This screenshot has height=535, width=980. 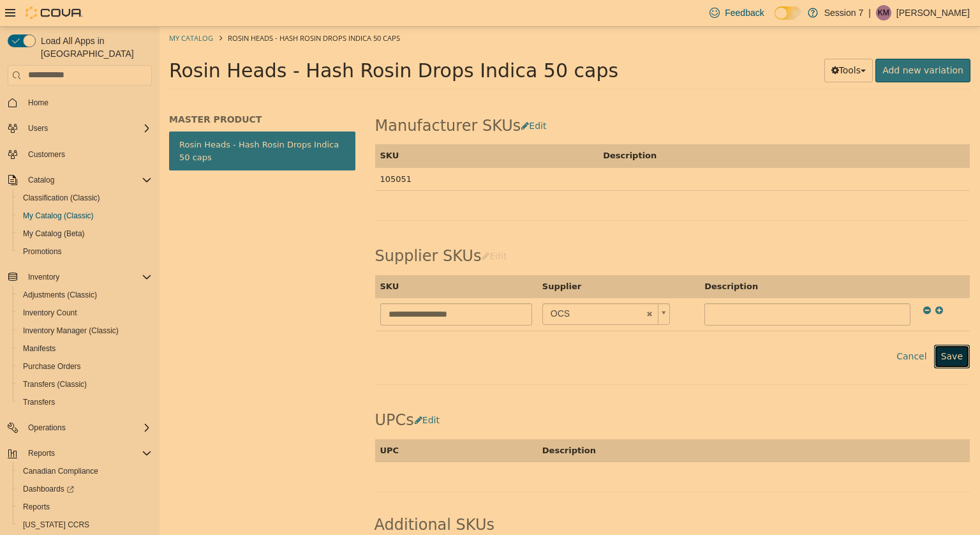 I want to click on span: OCS, so click(x=433, y=287).